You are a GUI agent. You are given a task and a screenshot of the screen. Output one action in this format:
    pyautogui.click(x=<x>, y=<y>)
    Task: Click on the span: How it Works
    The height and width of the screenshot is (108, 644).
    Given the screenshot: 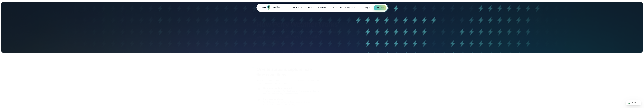 What is the action you would take?
    pyautogui.click(x=297, y=8)
    